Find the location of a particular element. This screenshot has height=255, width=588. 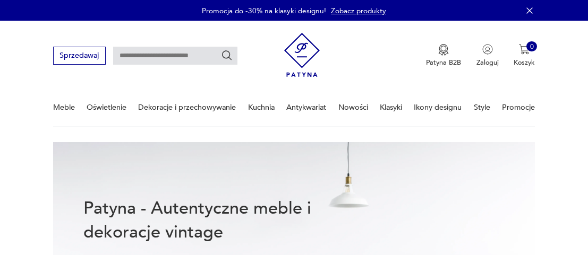

a: Antykwariat is located at coordinates (306, 107).